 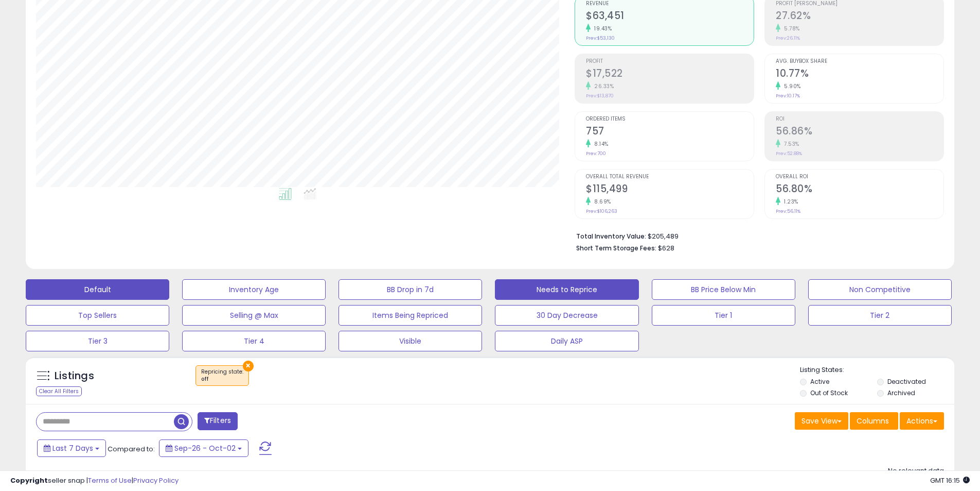 What do you see at coordinates (860, 61) in the screenshot?
I see `span: Avg. Buybox Share` at bounding box center [860, 61].